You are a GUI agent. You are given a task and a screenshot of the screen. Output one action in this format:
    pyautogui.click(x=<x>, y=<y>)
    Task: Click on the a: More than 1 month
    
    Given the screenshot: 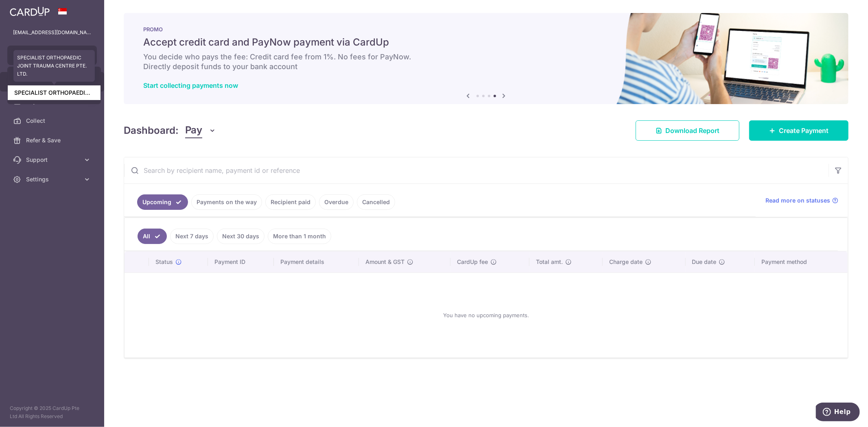 What is the action you would take?
    pyautogui.click(x=299, y=236)
    